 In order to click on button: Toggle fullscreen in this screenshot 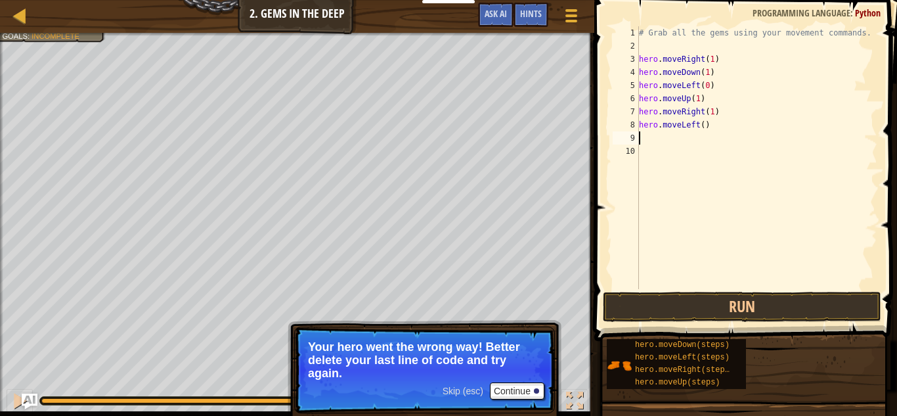, I will do `click(574, 402)`.